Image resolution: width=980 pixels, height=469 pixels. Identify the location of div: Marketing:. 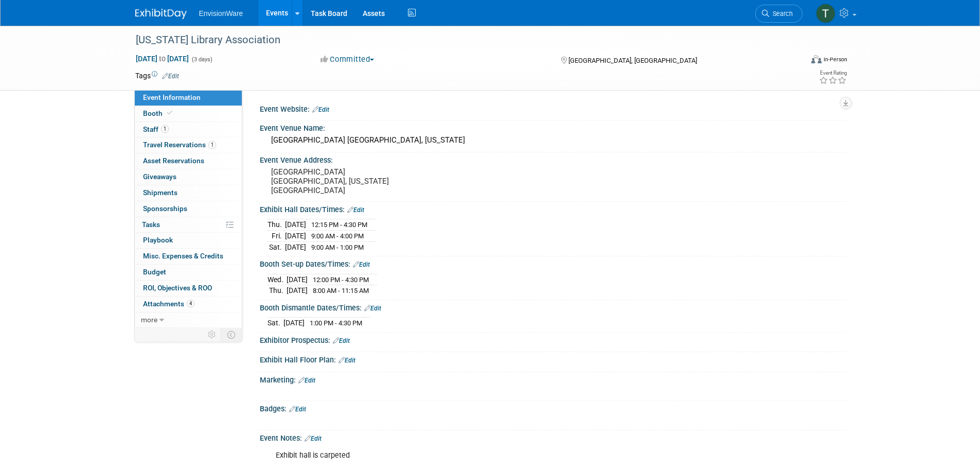
(552, 379).